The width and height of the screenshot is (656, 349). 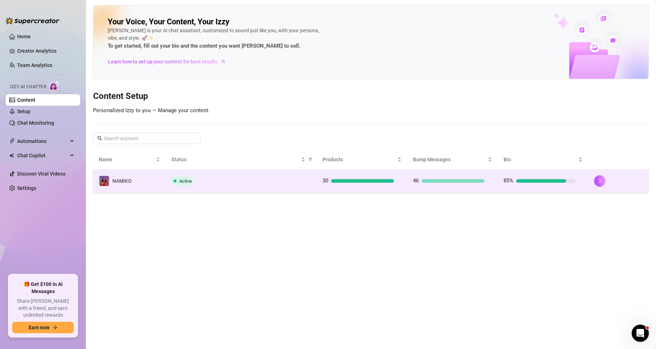 What do you see at coordinates (43, 327) in the screenshot?
I see `button: Earn nowarrow-right` at bounding box center [43, 327].